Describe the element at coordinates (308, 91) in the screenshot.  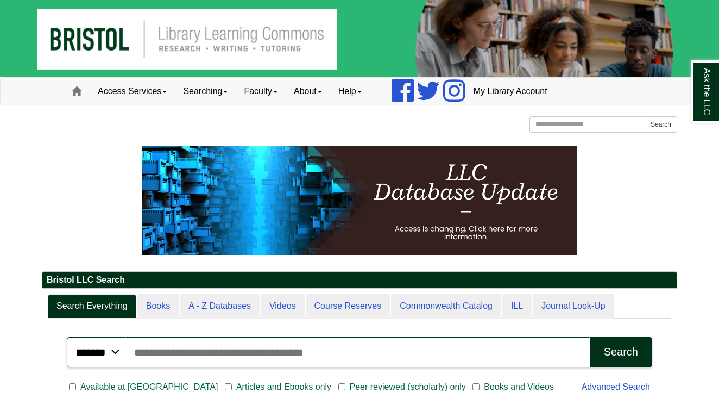
I see `a: About` at that location.